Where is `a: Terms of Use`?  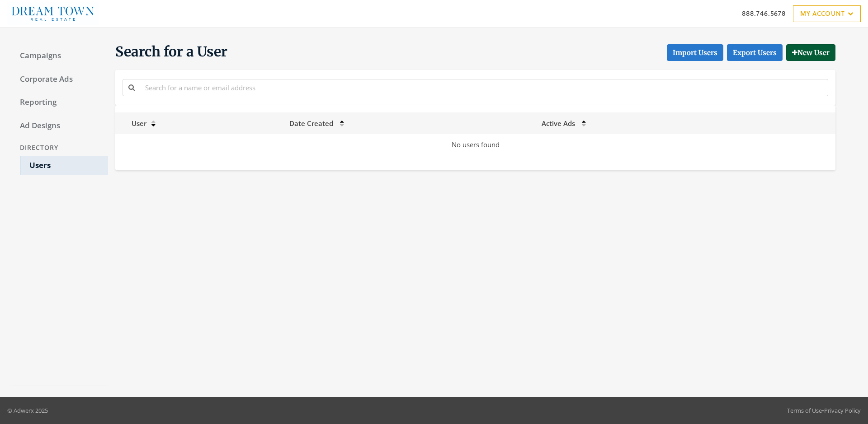 a: Terms of Use is located at coordinates (805, 410).